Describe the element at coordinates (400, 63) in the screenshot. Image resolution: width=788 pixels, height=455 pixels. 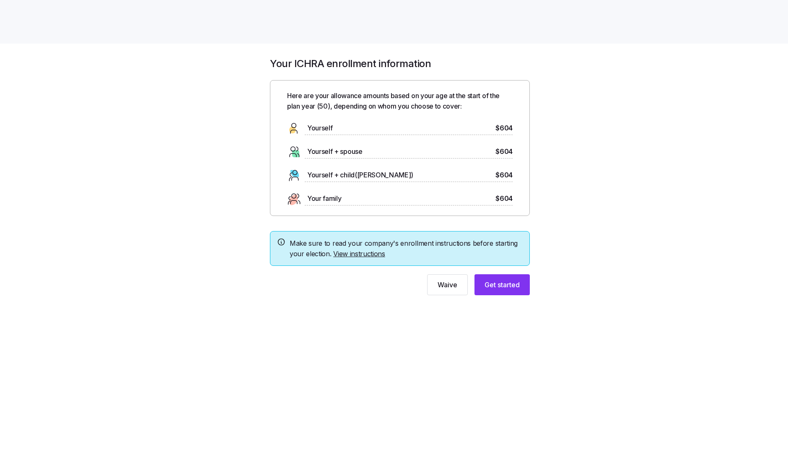
I see `h1: Your ICHRA enrollment information` at that location.